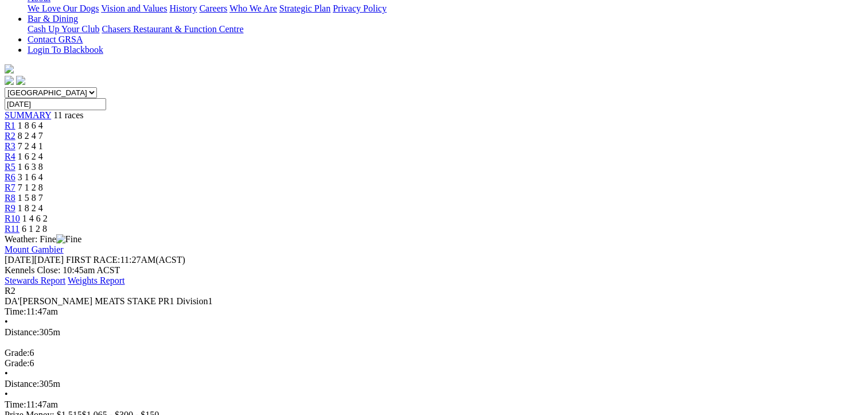 This screenshot has height=415, width=868. What do you see at coordinates (93, 260) in the screenshot?
I see `span: FIRST RACE:` at bounding box center [93, 260].